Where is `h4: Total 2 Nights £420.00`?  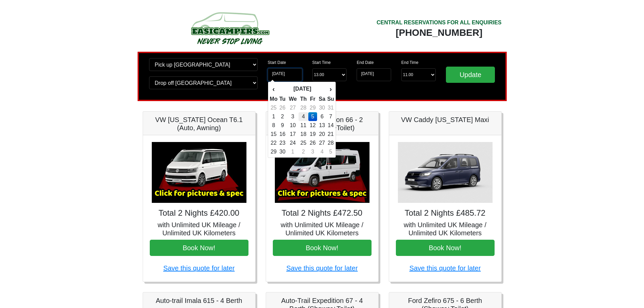 h4: Total 2 Nights £420.00 is located at coordinates (199, 213).